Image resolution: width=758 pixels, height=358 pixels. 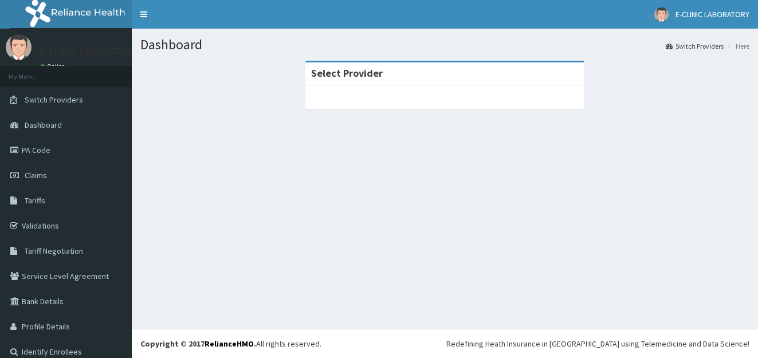 I want to click on span: Dashboard, so click(x=43, y=125).